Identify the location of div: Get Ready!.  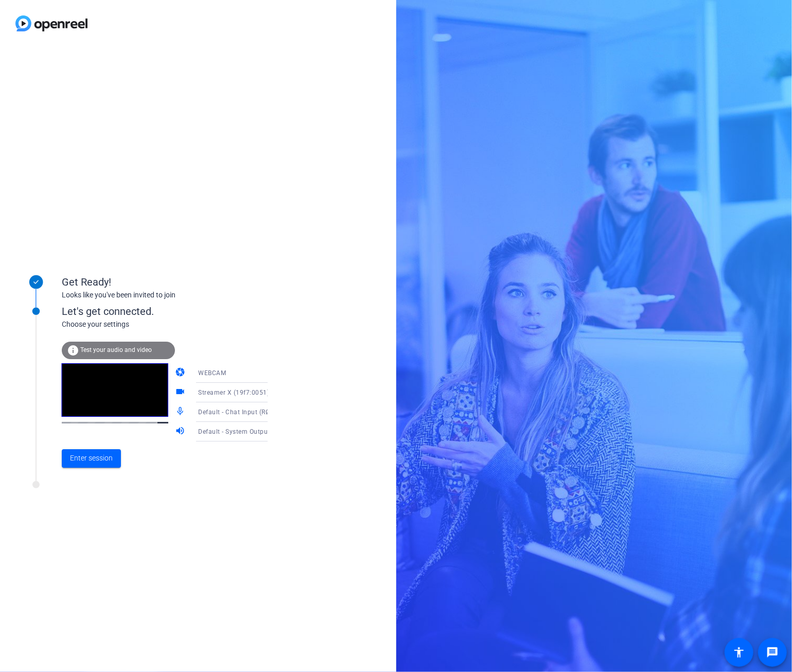
(165, 282).